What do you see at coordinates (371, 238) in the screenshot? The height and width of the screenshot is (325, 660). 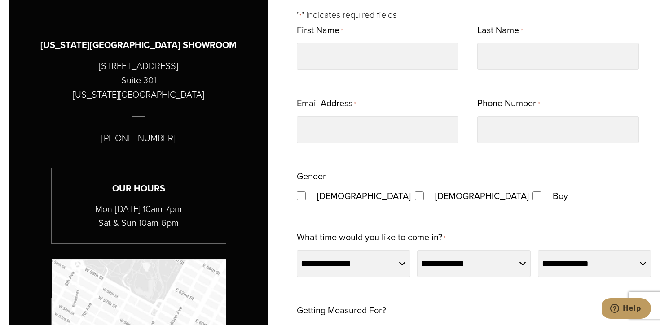 I see `label: What time would you like to come in?` at bounding box center [371, 238].